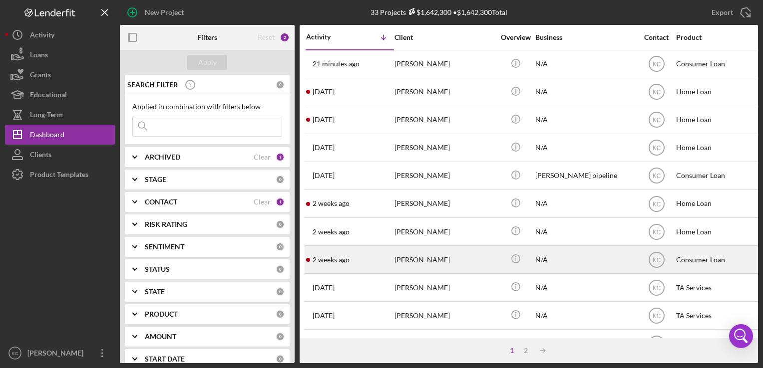 This screenshot has width=763, height=368. What do you see at coordinates (40, 156) in the screenshot?
I see `div: Clients` at bounding box center [40, 156].